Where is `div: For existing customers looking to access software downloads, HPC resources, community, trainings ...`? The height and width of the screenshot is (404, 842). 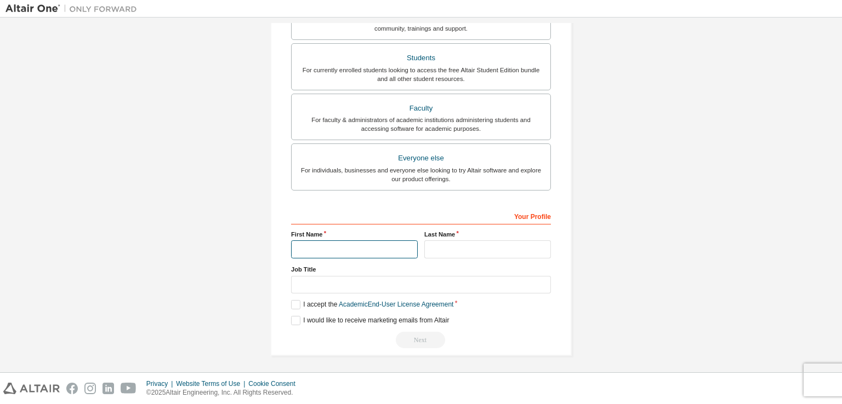 div: For existing customers looking to access software downloads, HPC resources, community, trainings ... is located at coordinates (421, 24).